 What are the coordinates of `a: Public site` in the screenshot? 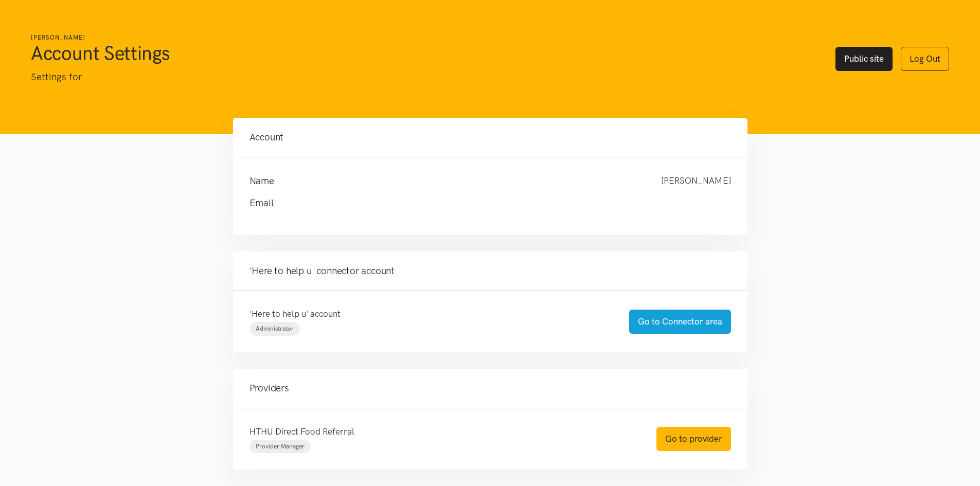 It's located at (864, 59).